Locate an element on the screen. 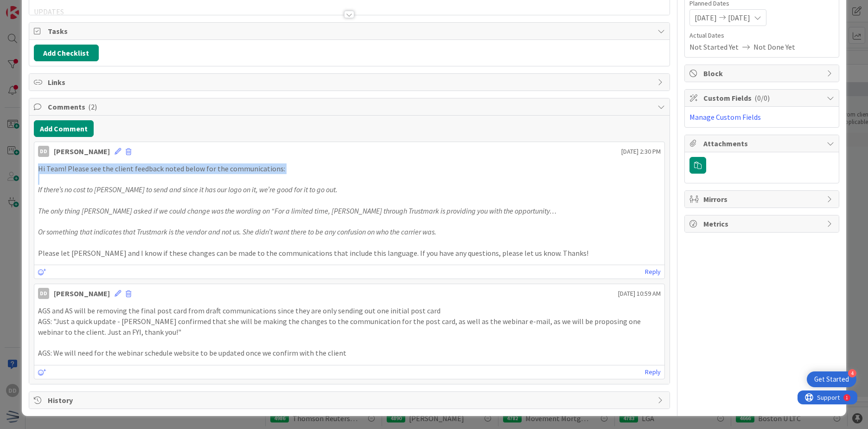 The height and width of the screenshot is (429, 868). p: AGS and AS will be removing the final post card from draft communications since they are only sen... is located at coordinates (349, 310).